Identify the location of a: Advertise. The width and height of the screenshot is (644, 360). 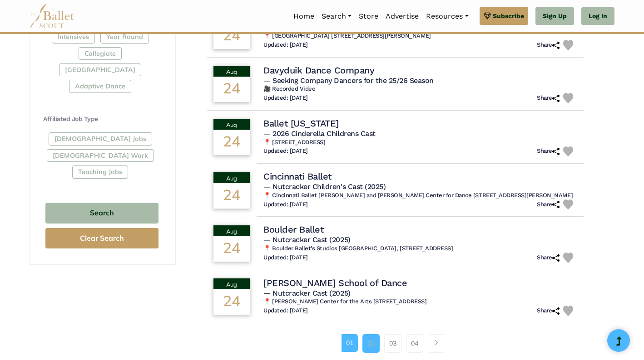
(402, 16).